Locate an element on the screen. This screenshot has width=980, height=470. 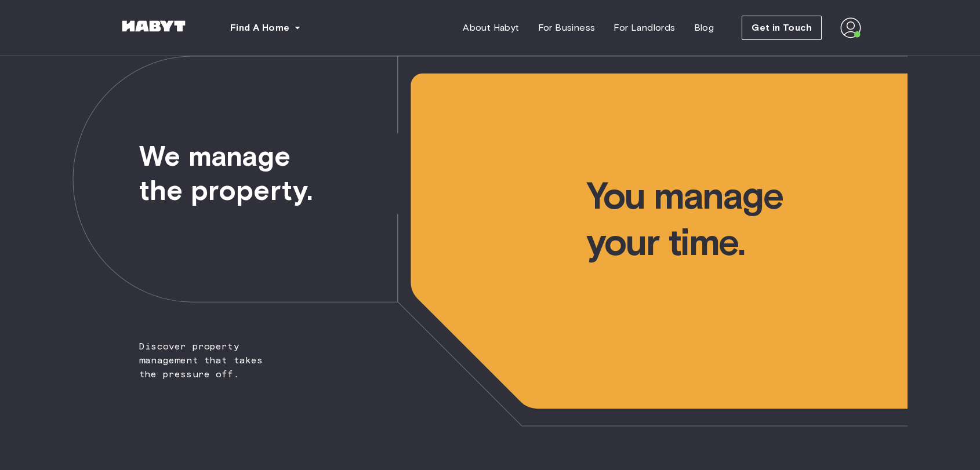
span: Find A Home is located at coordinates (259, 28).